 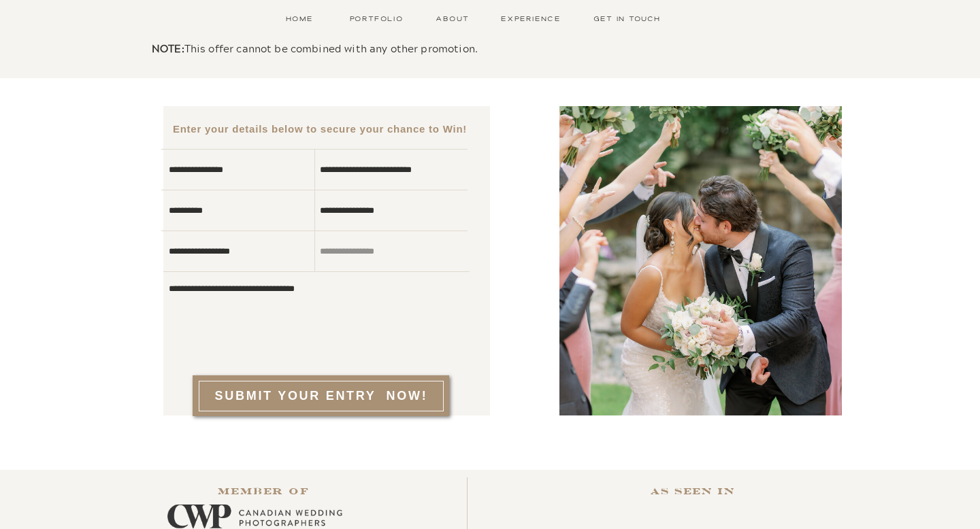 What do you see at coordinates (693, 493) in the screenshot?
I see `h2: AS SEEN IN` at bounding box center [693, 493].